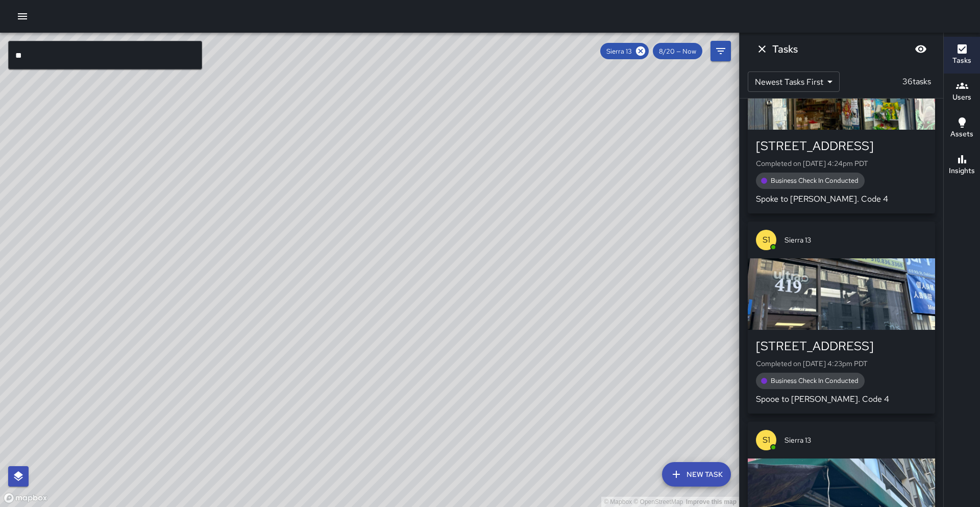  What do you see at coordinates (624, 51) in the screenshot?
I see `div: Sierra 13` at bounding box center [624, 51].